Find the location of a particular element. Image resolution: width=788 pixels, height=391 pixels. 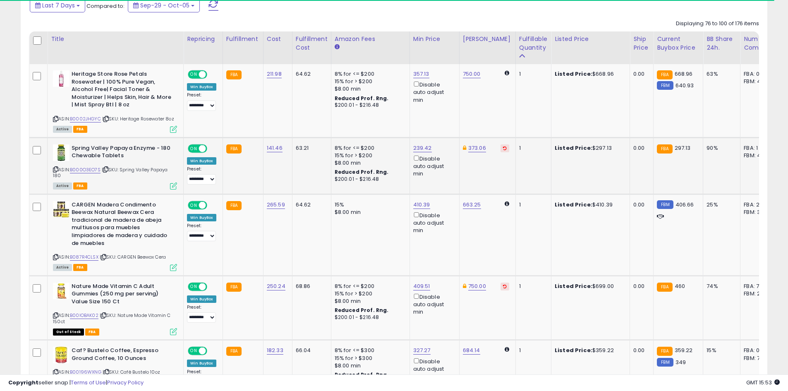

a: 410.39 is located at coordinates (422, 205).